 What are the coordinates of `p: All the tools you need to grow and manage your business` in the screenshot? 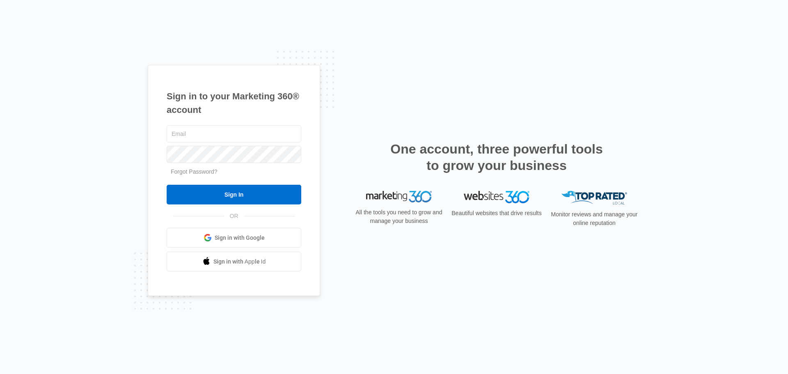 It's located at (399, 217).